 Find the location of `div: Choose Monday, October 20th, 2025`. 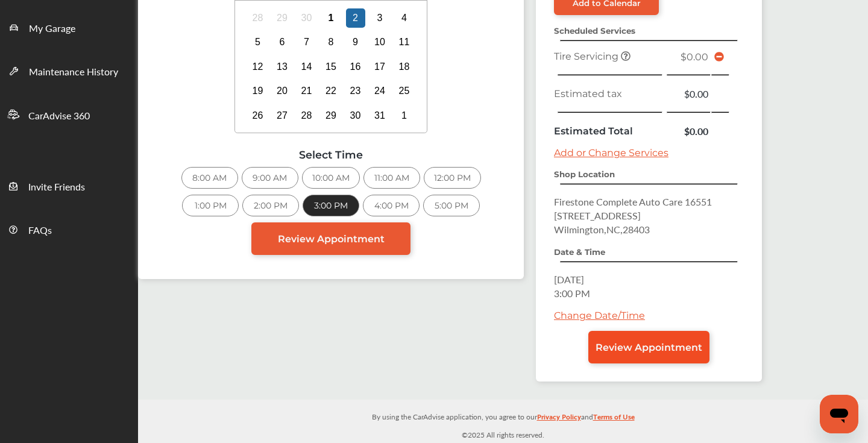

div: Choose Monday, October 20th, 2025 is located at coordinates (282, 91).